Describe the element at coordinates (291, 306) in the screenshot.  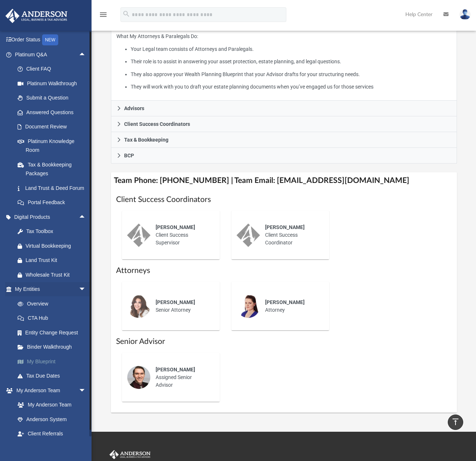
I see `div: Attorney` at that location.